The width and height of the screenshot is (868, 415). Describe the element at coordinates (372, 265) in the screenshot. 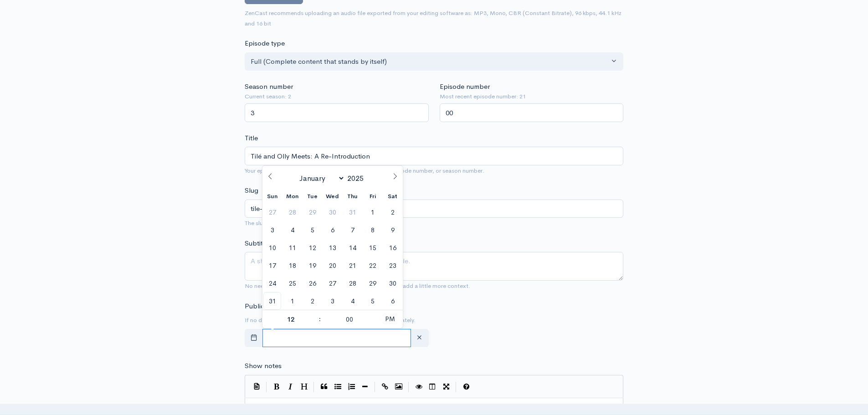

I see `span: August 22, 2025` at that location.